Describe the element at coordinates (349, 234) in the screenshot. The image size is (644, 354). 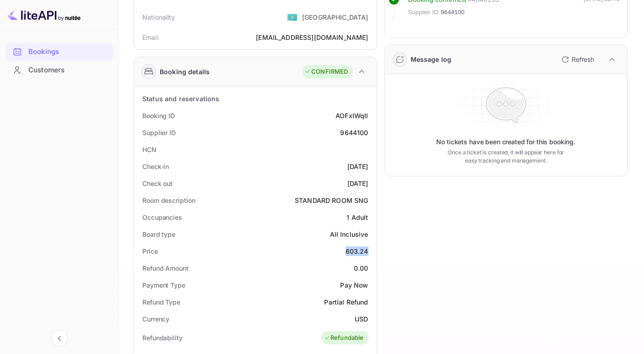
I see `div: All Inclusive` at that location.